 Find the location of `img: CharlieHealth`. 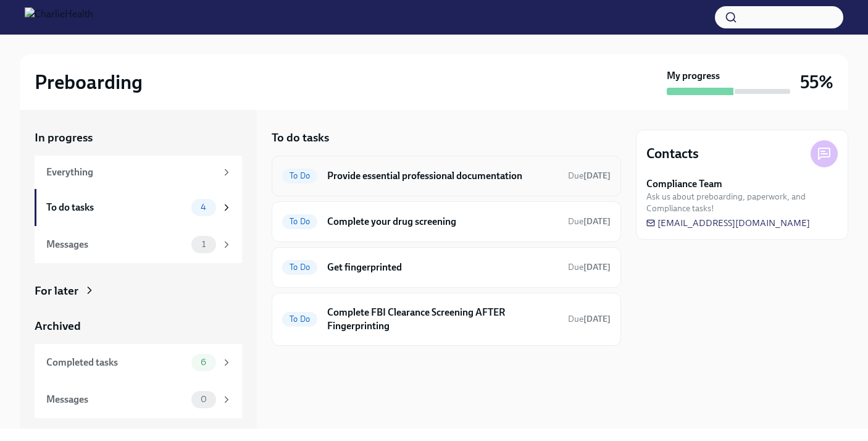

img: CharlieHealth is located at coordinates (59, 18).